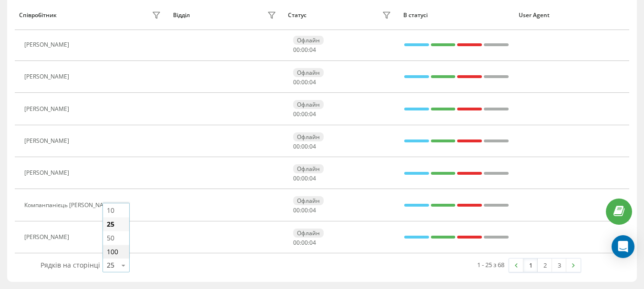  What do you see at coordinates (456, 15) in the screenshot?
I see `div: В статусі` at bounding box center [456, 15].